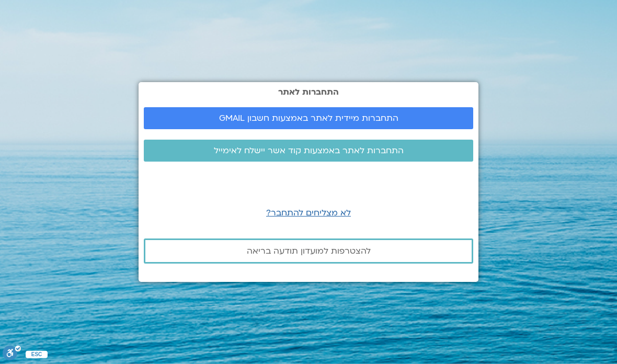 The width and height of the screenshot is (617, 364). I want to click on span: לא מצליחים להתחבר?, so click(308, 213).